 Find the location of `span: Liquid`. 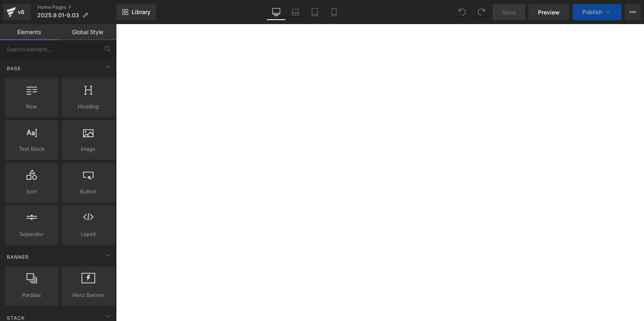

span: Liquid is located at coordinates (88, 234).